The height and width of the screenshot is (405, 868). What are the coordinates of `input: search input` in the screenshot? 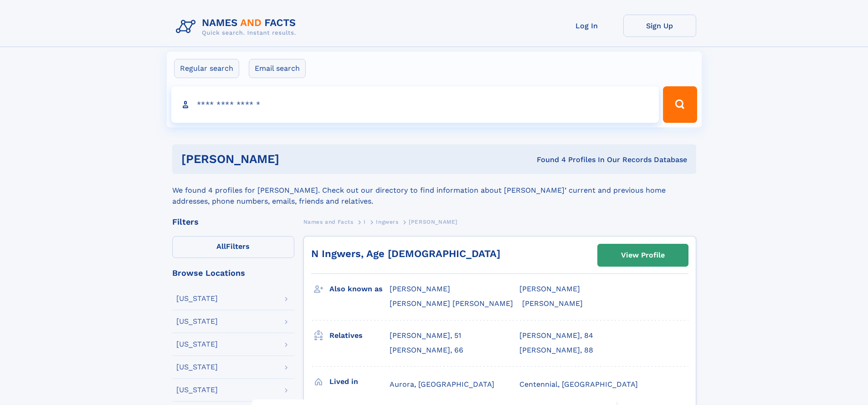 It's located at (415, 105).